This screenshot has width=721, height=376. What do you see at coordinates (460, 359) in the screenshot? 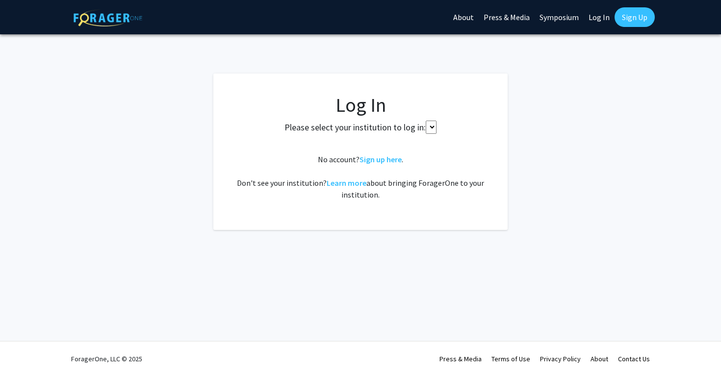
I see `a: Press & Media` at bounding box center [460, 359].